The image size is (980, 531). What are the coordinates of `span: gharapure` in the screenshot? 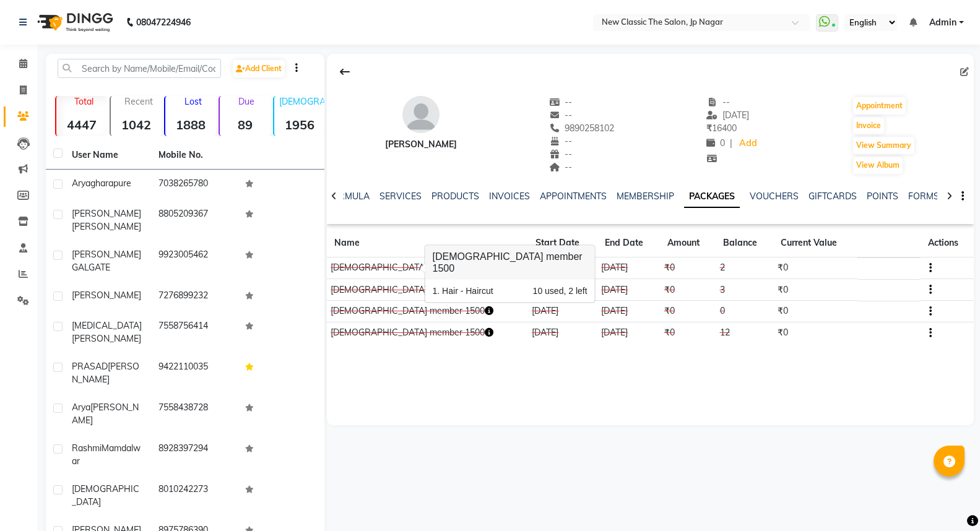 It's located at (111, 183).